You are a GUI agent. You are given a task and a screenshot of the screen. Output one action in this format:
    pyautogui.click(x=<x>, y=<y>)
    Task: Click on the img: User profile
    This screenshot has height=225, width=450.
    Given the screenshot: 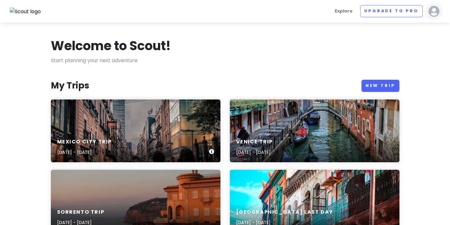 What is the action you would take?
    pyautogui.click(x=434, y=11)
    